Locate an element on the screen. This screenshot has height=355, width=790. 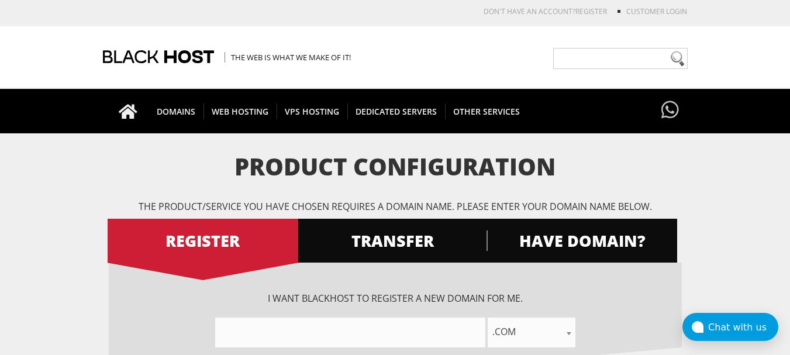
span: The Web is what we make of it! is located at coordinates (288, 57).